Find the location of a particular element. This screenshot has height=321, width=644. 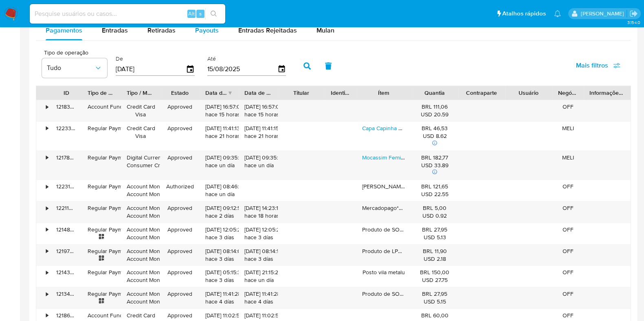

span: Alt is located at coordinates (192, 13).